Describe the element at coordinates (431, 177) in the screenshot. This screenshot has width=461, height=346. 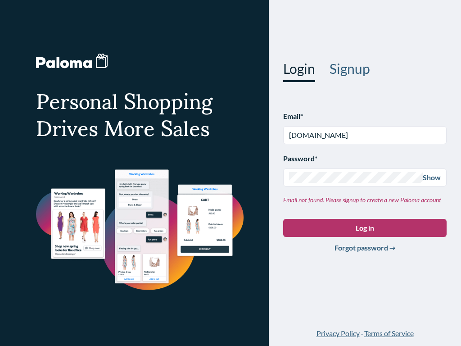
I see `h3: Show` at that location.